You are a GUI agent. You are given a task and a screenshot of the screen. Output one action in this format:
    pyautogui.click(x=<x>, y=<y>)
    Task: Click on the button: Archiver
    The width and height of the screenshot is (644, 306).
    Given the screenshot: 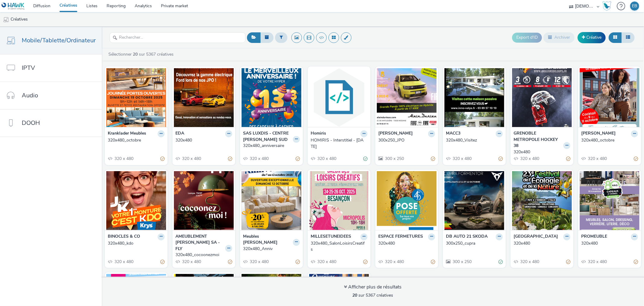 What is the action you would take?
    pyautogui.click(x=559, y=38)
    